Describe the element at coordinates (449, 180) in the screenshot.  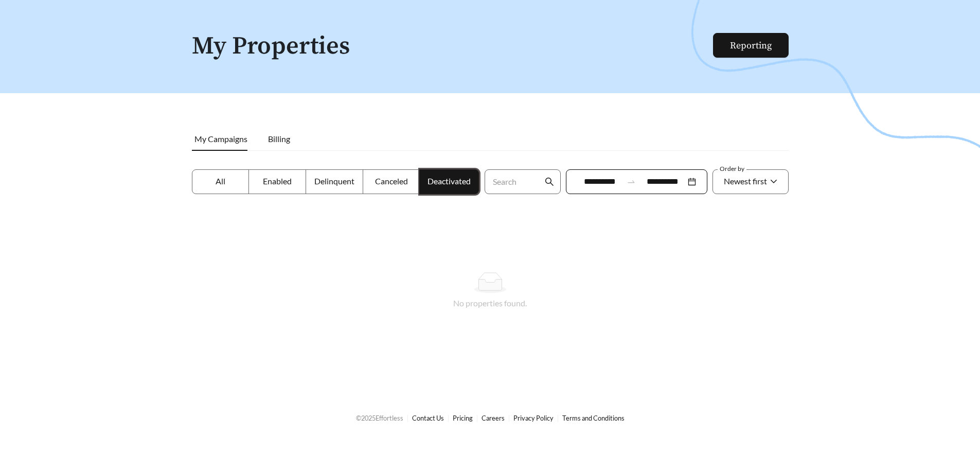
I see `span: Deactivated` at that location.